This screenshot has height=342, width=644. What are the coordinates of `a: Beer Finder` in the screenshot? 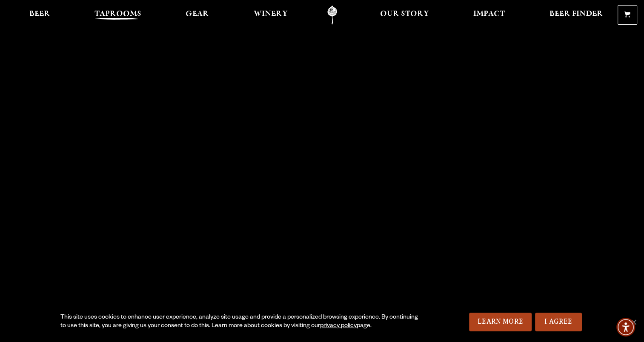 It's located at (576, 15).